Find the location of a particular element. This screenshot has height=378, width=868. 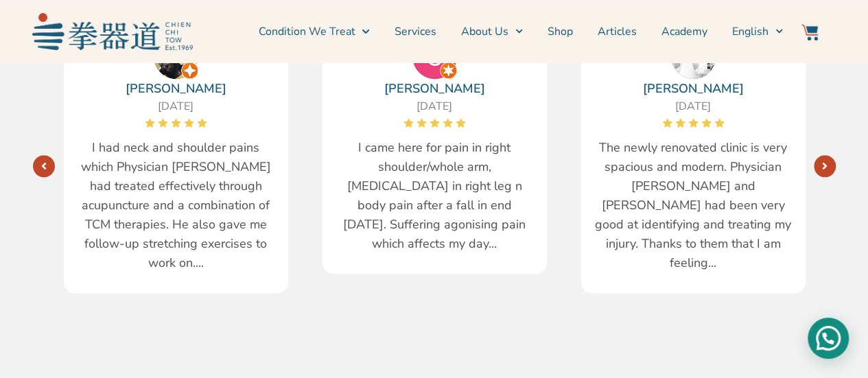

a: Services is located at coordinates (415, 32).